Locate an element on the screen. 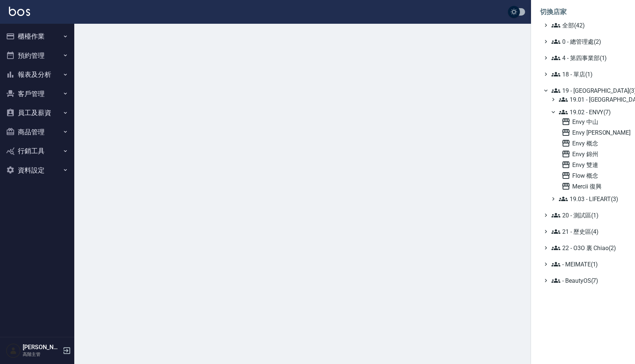 This screenshot has width=635, height=364. span: 18 - 單店(1) is located at coordinates (587, 74).